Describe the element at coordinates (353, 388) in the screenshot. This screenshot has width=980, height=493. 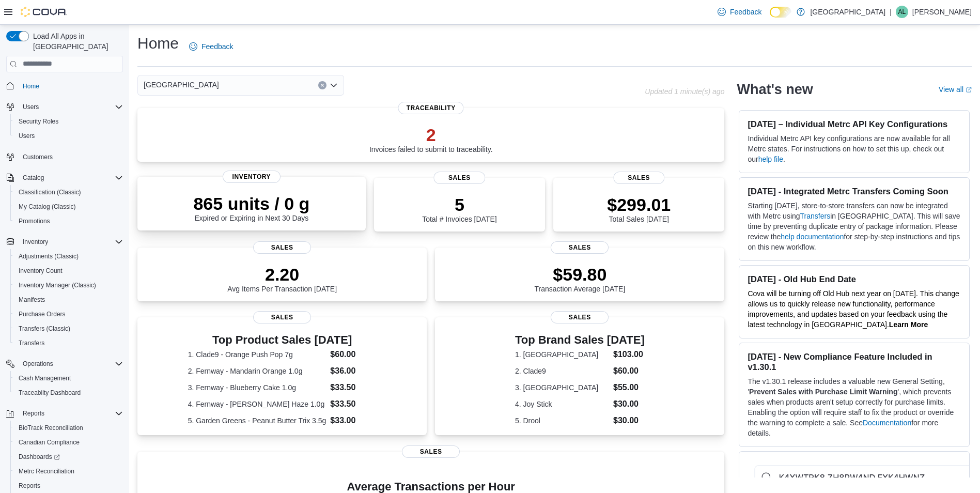
I see `dd: $33.50` at that location.